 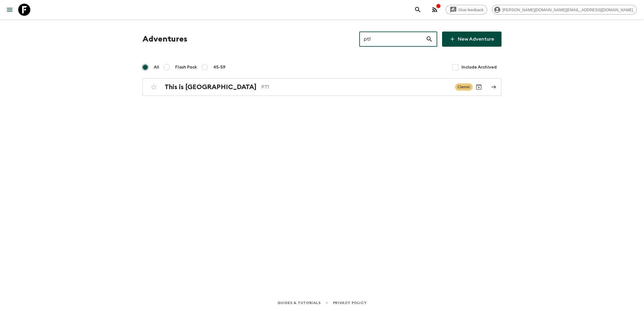 What do you see at coordinates (466, 10) in the screenshot?
I see `a: Give feedback` at bounding box center [466, 10].